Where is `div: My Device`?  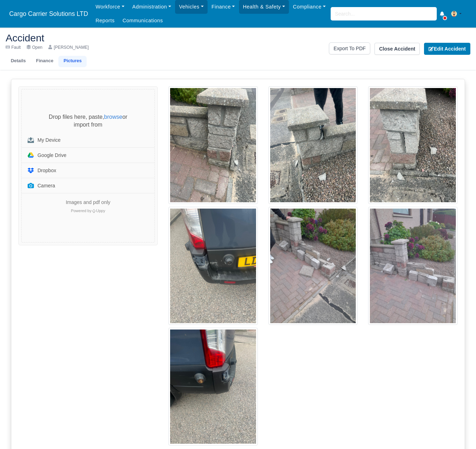 div: My Device is located at coordinates (49, 140).